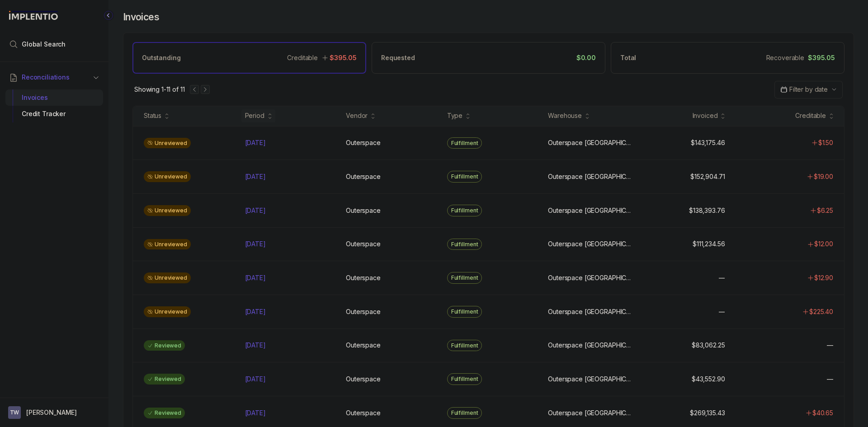  I want to click on p: Requested, so click(398, 58).